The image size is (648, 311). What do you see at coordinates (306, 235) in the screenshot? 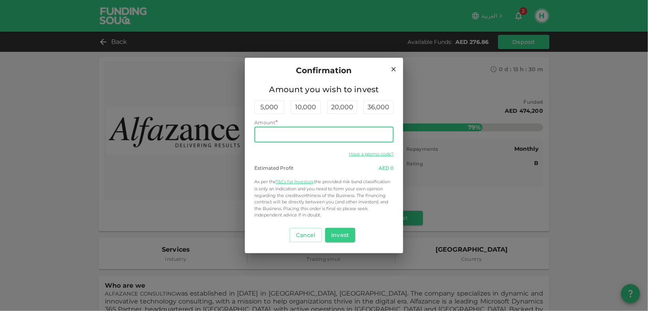
I see `button: Cancel` at bounding box center [306, 235].